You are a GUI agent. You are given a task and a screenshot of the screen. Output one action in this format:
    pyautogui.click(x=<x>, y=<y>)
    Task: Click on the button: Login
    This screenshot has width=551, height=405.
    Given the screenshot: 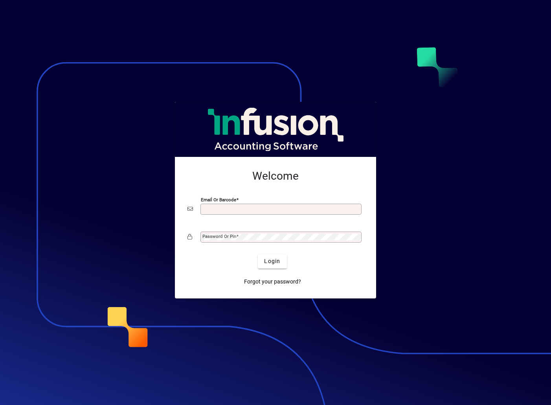 What is the action you would take?
    pyautogui.click(x=272, y=262)
    